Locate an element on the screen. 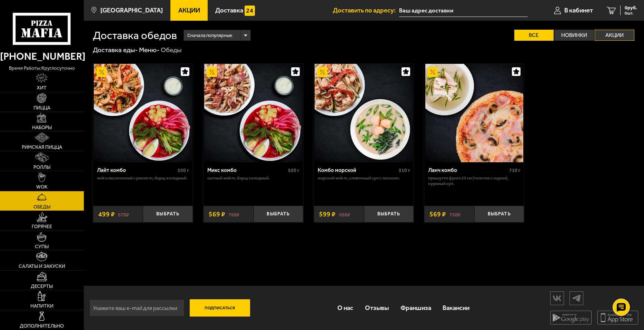 The height and width of the screenshot is (330, 644). a: АкционныйЛанч комбо is located at coordinates (474, 113).